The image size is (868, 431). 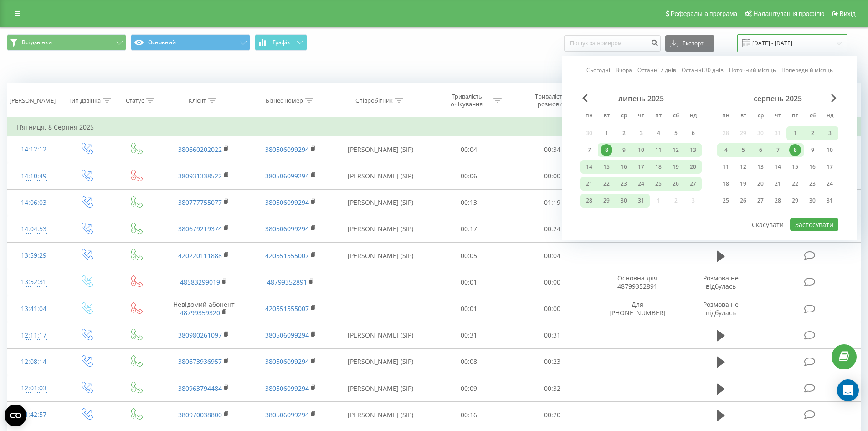 I want to click on div: чт 21 серп 2025 р., so click(x=778, y=184).